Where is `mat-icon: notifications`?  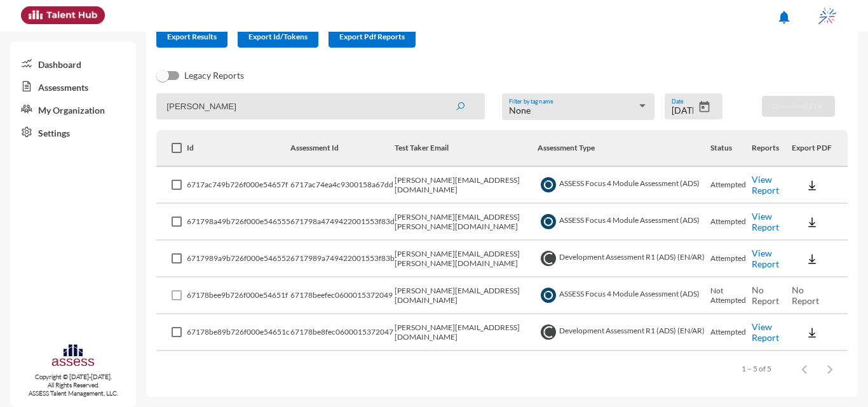 mat-icon: notifications is located at coordinates (784, 17).